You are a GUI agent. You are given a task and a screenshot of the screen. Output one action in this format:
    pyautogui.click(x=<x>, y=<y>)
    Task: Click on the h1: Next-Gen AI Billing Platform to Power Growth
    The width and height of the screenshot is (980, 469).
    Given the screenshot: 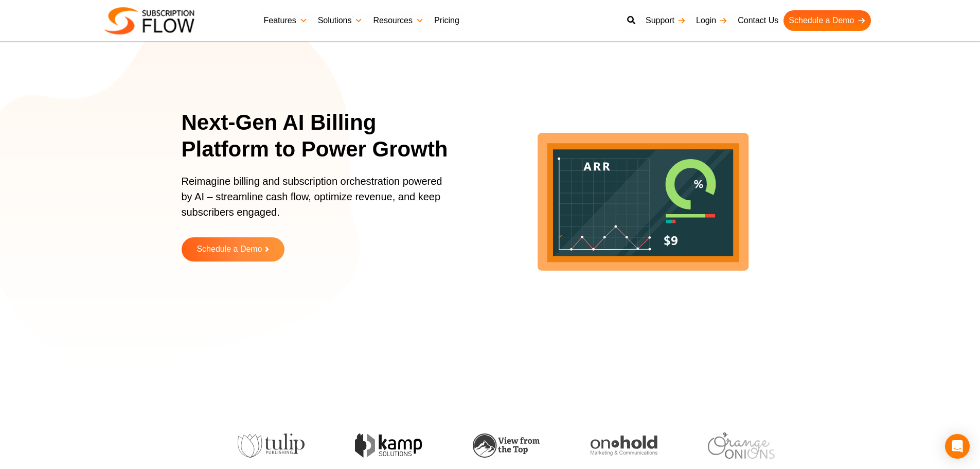 What is the action you would take?
    pyautogui.click(x=321, y=136)
    